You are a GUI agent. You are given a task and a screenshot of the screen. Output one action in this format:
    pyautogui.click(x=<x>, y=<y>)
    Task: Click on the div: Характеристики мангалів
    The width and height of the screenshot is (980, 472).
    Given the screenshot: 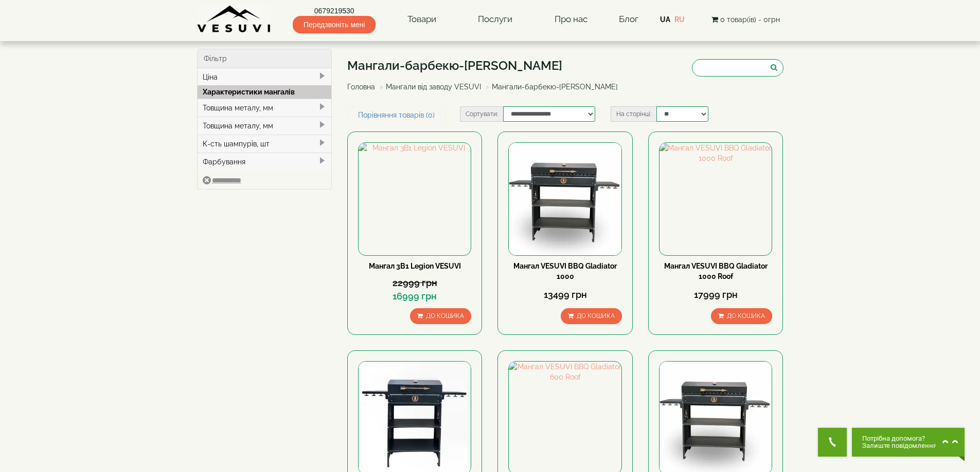 What is the action you would take?
    pyautogui.click(x=264, y=92)
    